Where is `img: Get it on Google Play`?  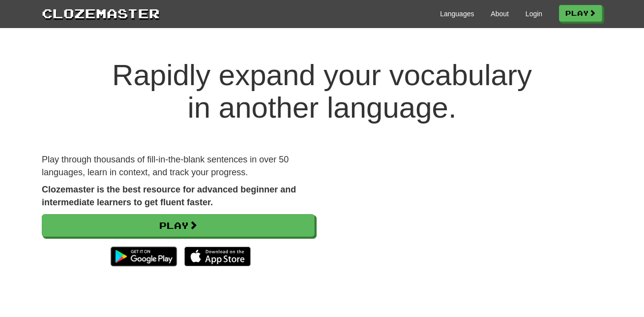 img: Get it on Google Play is located at coordinates (144, 256).